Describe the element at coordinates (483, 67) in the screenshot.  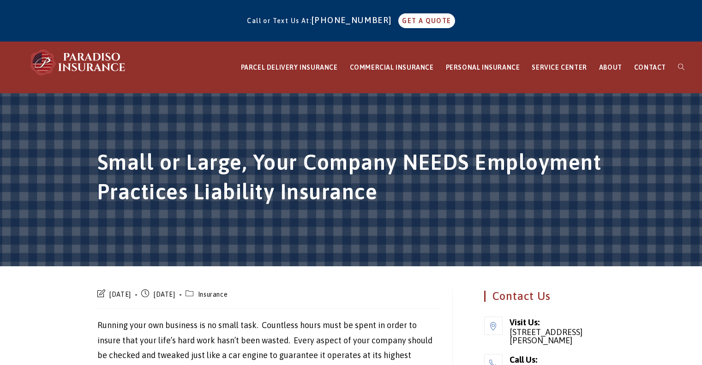
I see `span: PERSONAL INSURANCE` at that location.